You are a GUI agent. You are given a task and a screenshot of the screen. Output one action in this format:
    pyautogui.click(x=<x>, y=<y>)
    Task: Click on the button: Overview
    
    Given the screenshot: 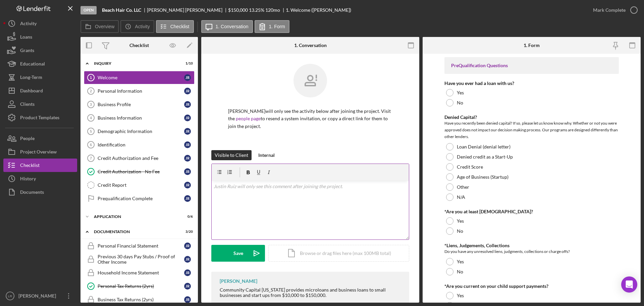 What is the action you would take?
    pyautogui.click(x=100, y=27)
    